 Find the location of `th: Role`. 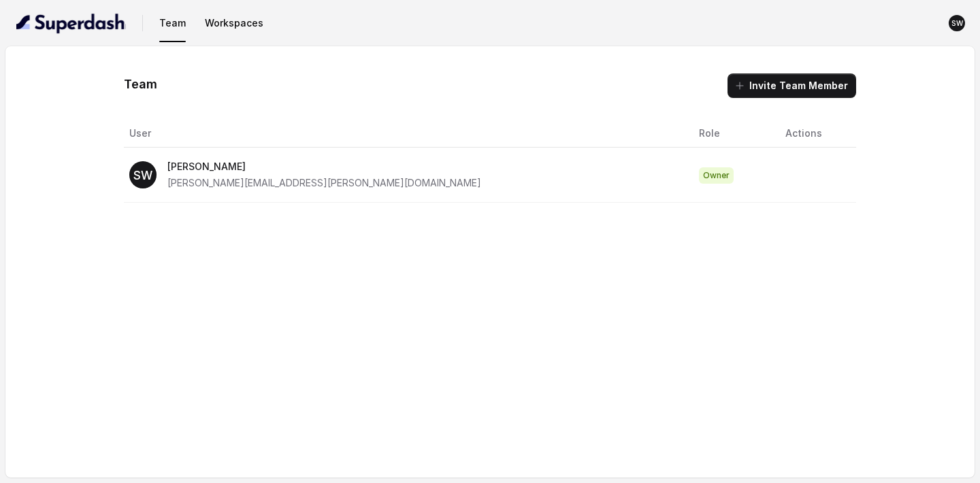

th: Role is located at coordinates (731, 133).